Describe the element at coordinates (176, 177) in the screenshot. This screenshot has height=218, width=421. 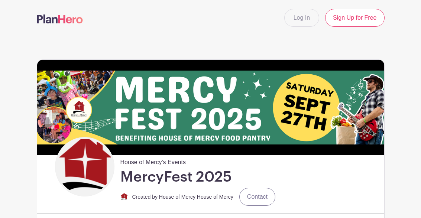
I see `h1: MercyFest 2025` at that location.